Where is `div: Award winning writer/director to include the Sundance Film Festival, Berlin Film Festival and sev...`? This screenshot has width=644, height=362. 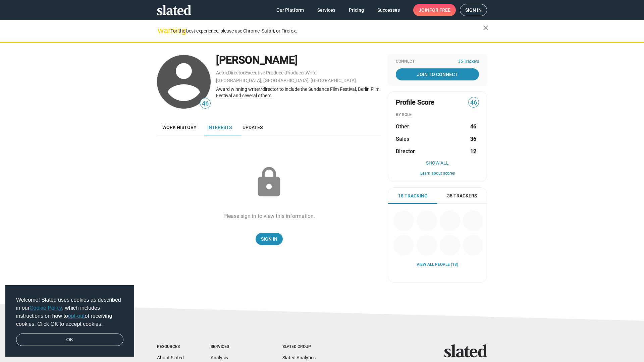
div: Award winning writer/director to include the Sundance Film Festival, Berlin Film Festival and sev... is located at coordinates (298, 92).